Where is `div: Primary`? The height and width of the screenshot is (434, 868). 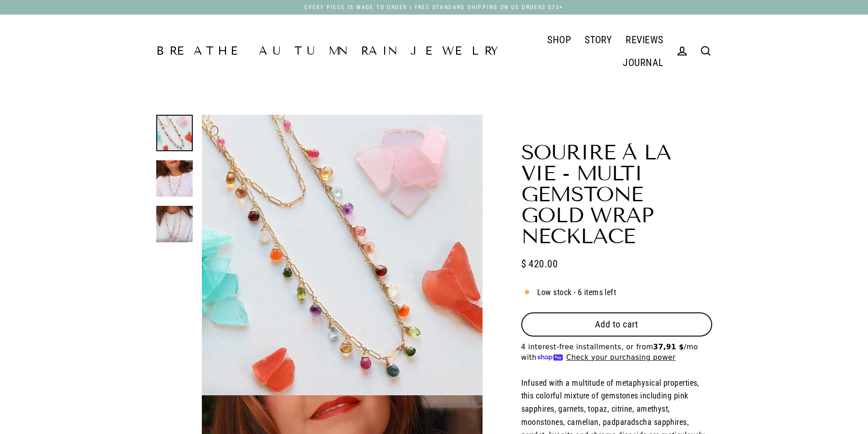
div: Primary is located at coordinates (586, 51).